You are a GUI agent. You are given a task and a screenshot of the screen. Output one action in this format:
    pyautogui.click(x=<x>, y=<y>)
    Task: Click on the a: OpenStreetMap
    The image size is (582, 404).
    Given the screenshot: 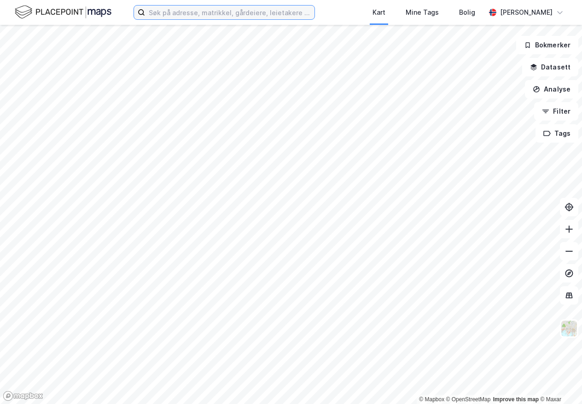 What is the action you would take?
    pyautogui.click(x=468, y=400)
    